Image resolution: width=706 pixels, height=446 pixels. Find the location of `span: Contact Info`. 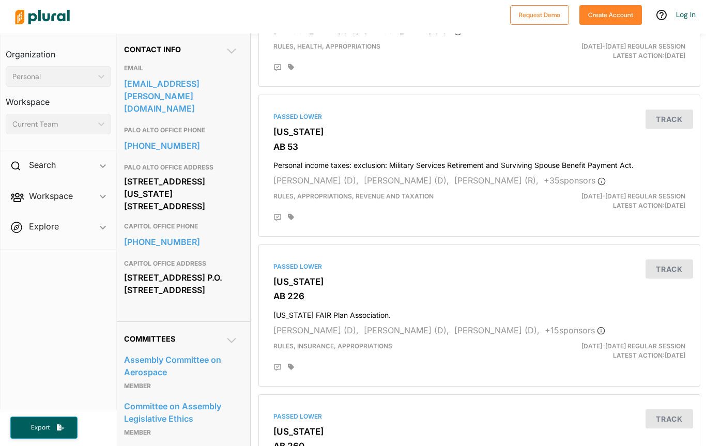

span: Contact Info is located at coordinates (153, 49).